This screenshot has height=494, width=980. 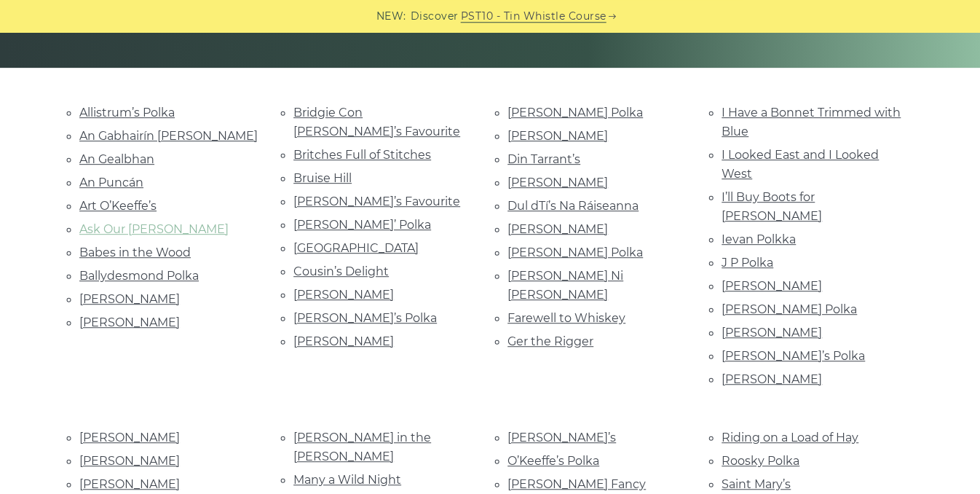 What do you see at coordinates (116, 158) in the screenshot?
I see `a: An Gealbhan` at bounding box center [116, 158].